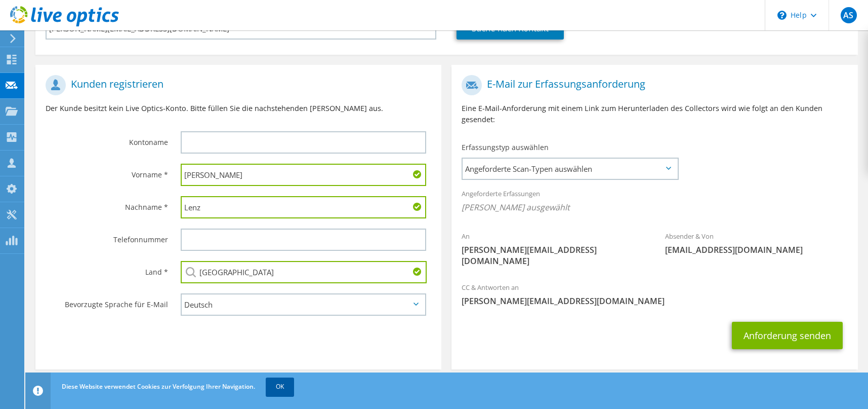 The image size is (868, 409). I want to click on a: OK, so click(280, 386).